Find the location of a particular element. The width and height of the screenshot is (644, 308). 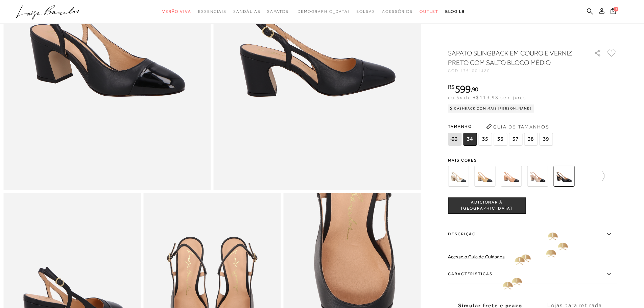

label: Características is located at coordinates (532, 274).